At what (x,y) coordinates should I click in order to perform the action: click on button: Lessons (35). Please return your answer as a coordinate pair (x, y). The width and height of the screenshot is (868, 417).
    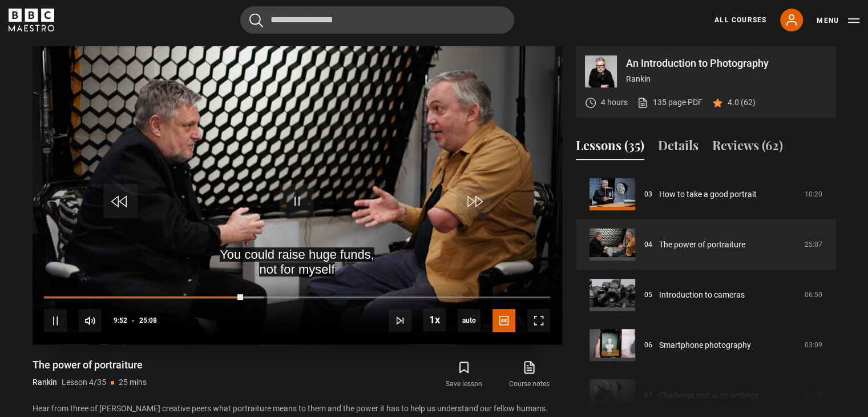
    Looking at the image, I should click on (610, 148).